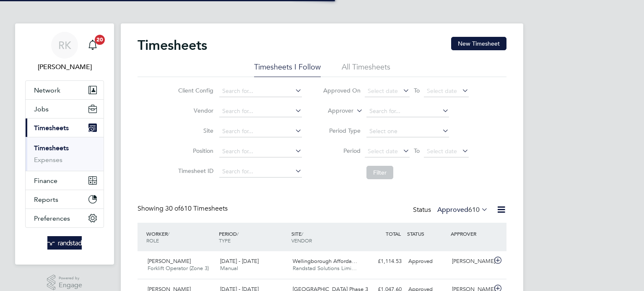 Image resolution: width=644 pixels, height=291 pixels. Describe the element at coordinates (195, 131) in the screenshot. I see `label: Site` at that location.